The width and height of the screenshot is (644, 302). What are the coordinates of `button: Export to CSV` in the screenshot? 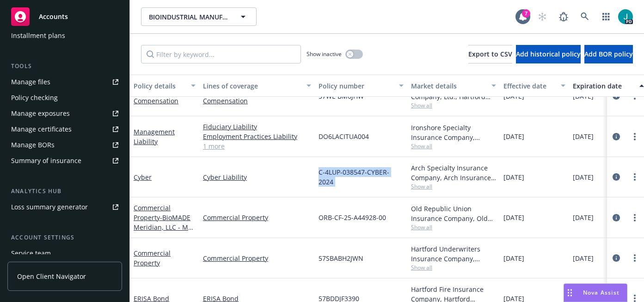 It's located at (490, 54).